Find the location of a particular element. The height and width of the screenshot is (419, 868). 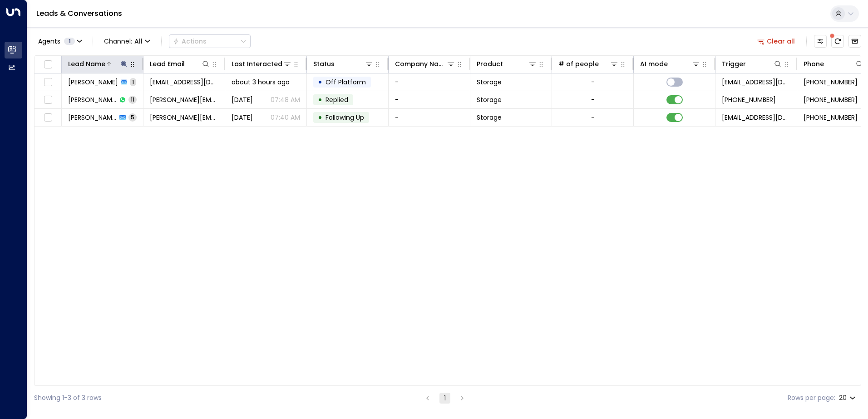

p: 07:40 AM is located at coordinates (285, 118).